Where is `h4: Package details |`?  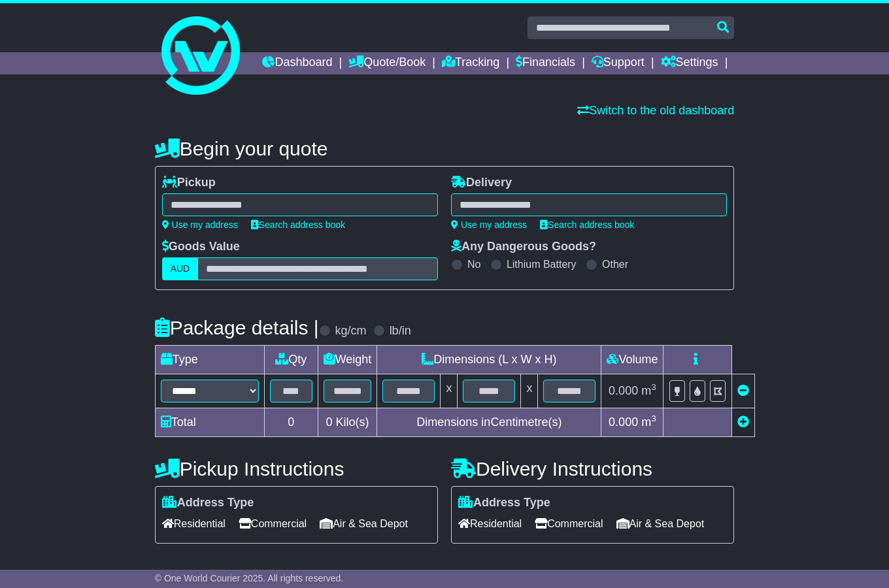 h4: Package details | is located at coordinates (237, 328).